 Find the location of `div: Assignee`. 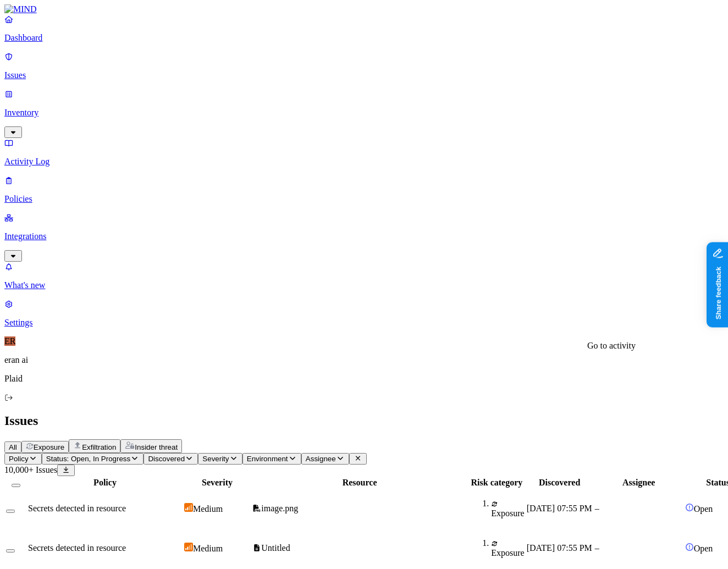

div: Assignee is located at coordinates (639, 483).